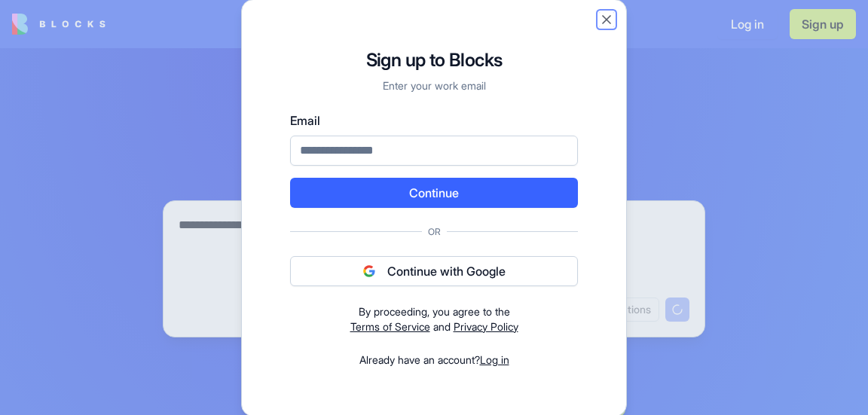 Image resolution: width=868 pixels, height=415 pixels. Describe the element at coordinates (434, 193) in the screenshot. I see `button: Continue` at that location.